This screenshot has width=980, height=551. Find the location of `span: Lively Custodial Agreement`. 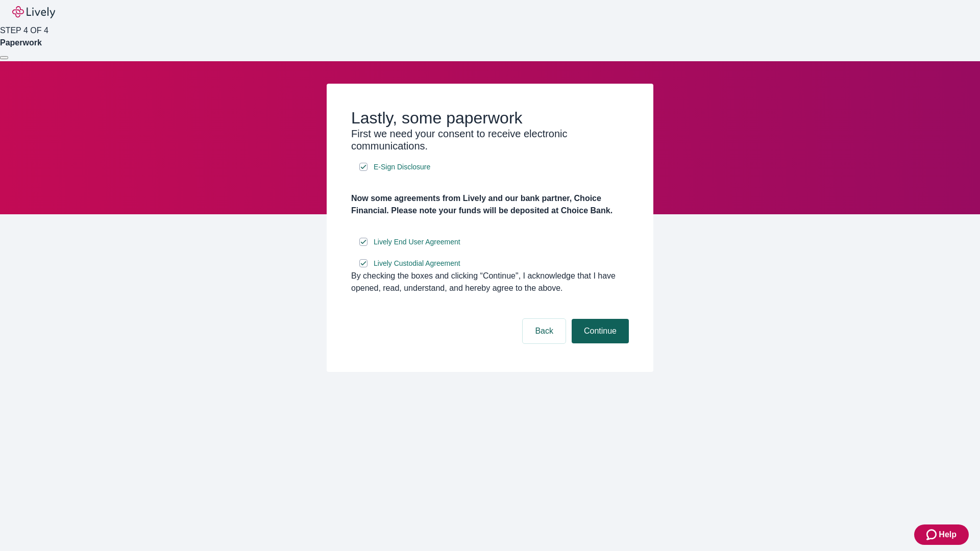

span: Lively Custodial Agreement is located at coordinates (417, 263).